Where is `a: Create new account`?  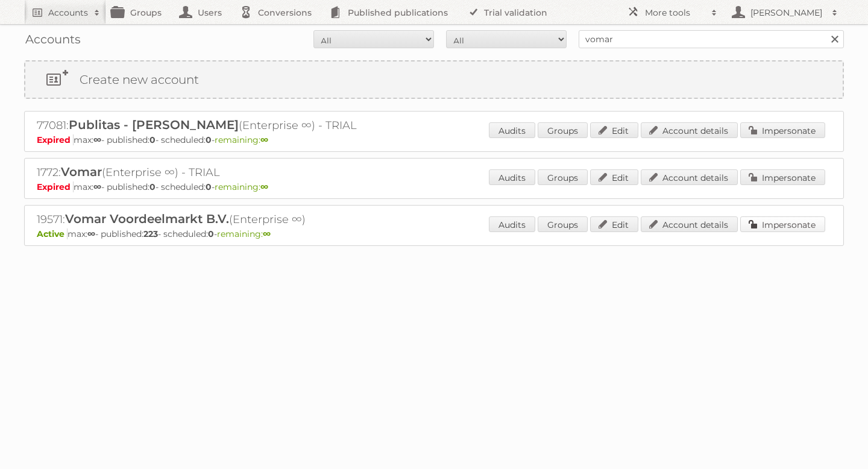 a: Create new account is located at coordinates (434, 79).